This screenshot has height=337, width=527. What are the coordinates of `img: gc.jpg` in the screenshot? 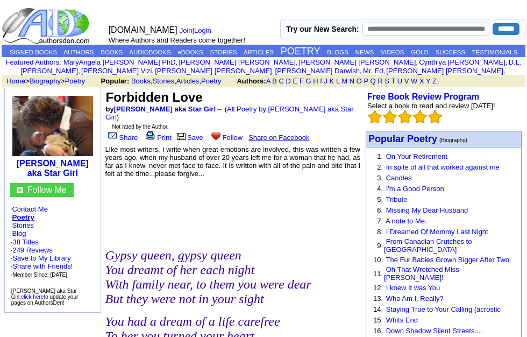 It's located at (20, 190).